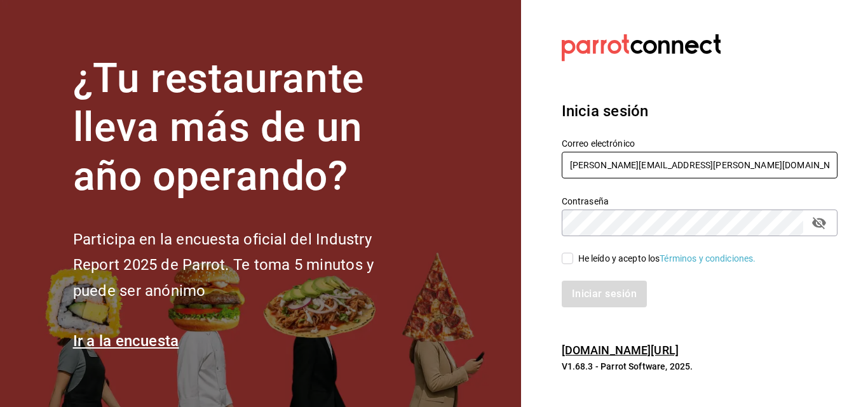 This screenshot has height=407, width=868. Describe the element at coordinates (820, 223) in the screenshot. I see `button: passwordField` at that location.